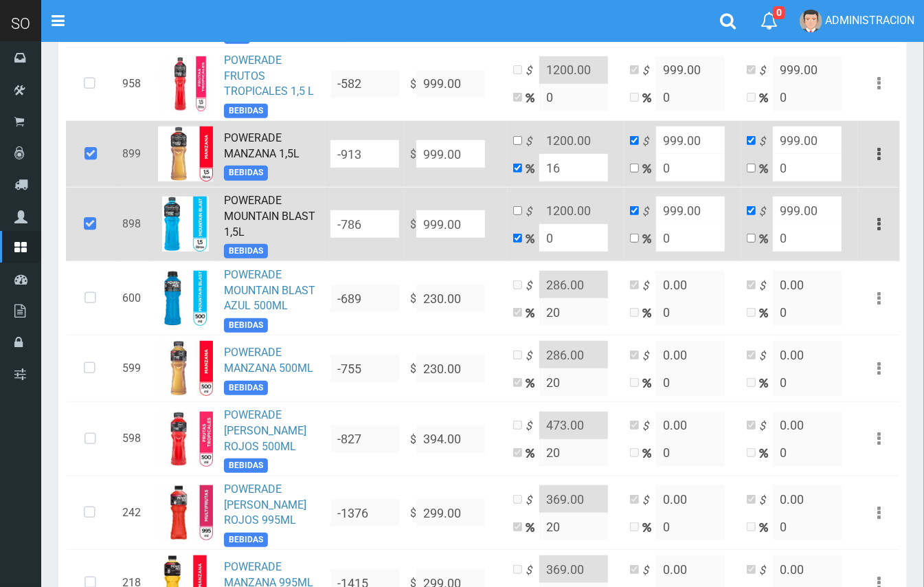  I want to click on a: POWERADE FRUTOS TROPICALES 1,5 L, so click(269, 76).